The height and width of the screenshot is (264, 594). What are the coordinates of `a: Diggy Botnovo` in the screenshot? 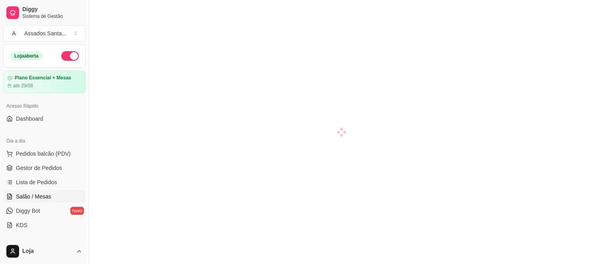 It's located at (44, 211).